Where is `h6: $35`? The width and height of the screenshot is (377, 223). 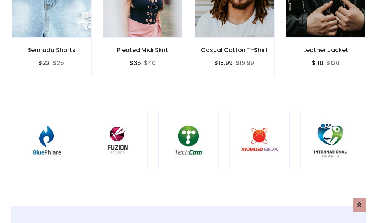 h6: $35 is located at coordinates (135, 63).